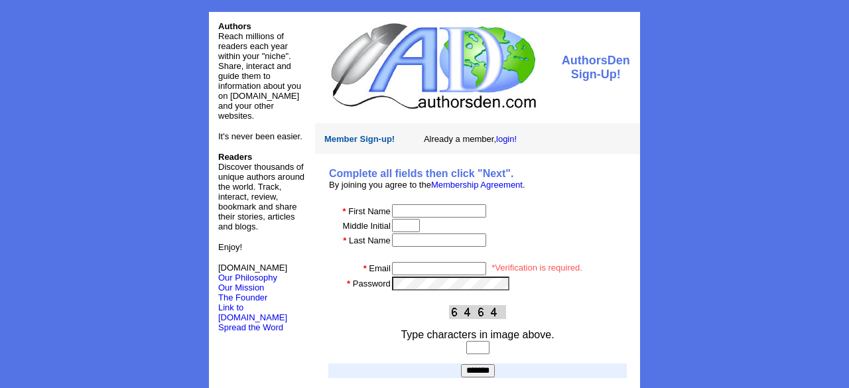 This screenshot has height=388, width=849. I want to click on font: First Name, so click(369, 211).